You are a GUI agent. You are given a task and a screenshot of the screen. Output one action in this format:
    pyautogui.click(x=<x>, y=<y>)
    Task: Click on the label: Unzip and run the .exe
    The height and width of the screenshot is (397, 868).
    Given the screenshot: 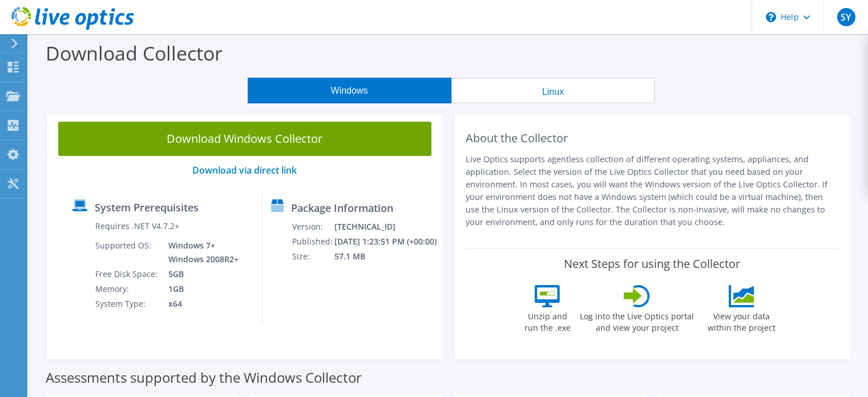 What is the action you would take?
    pyautogui.click(x=547, y=320)
    